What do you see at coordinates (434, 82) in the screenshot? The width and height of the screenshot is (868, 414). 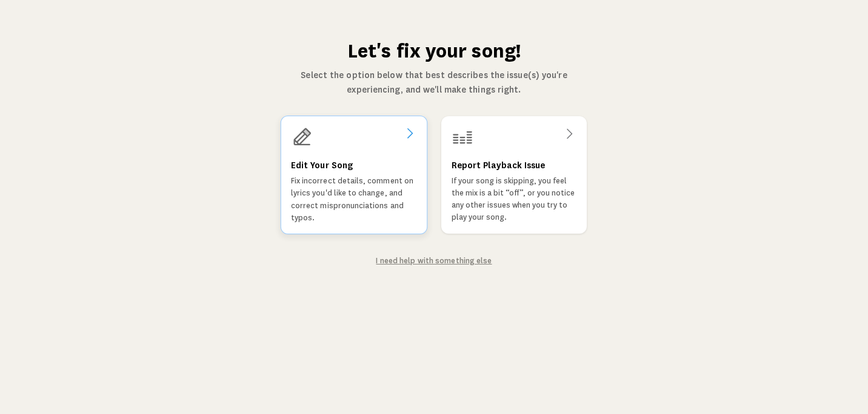 I see `p: Select the option below that best describes the issue(s) you're experiencing, and we'll make thin...` at bounding box center [434, 82].